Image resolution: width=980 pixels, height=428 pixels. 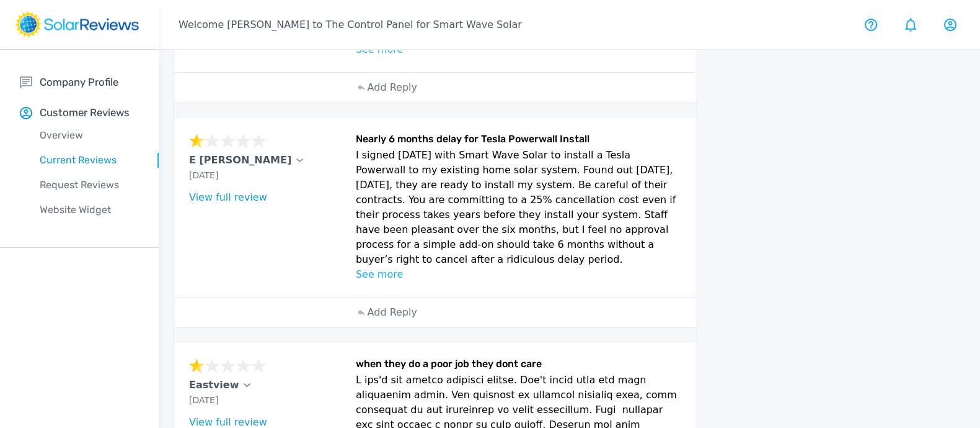 I want to click on p: Eastview, so click(x=214, y=385).